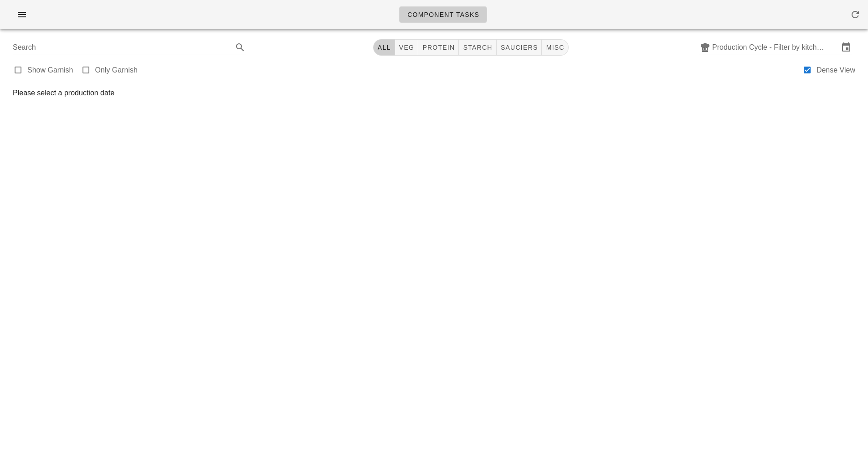 This screenshot has width=868, height=451. I want to click on button: starch, so click(477, 47).